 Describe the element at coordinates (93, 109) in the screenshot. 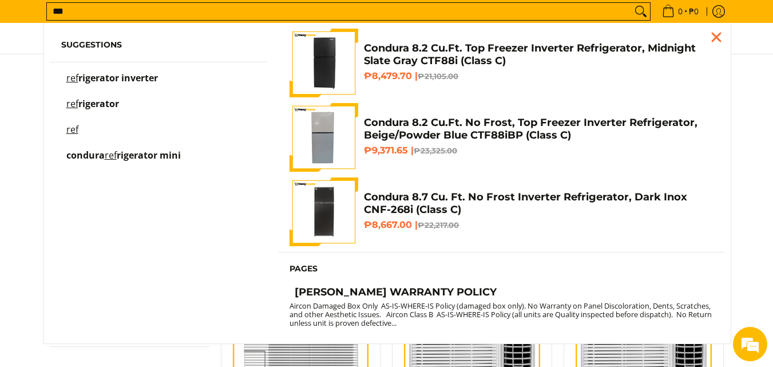

I see `p: refrigerator` at that location.